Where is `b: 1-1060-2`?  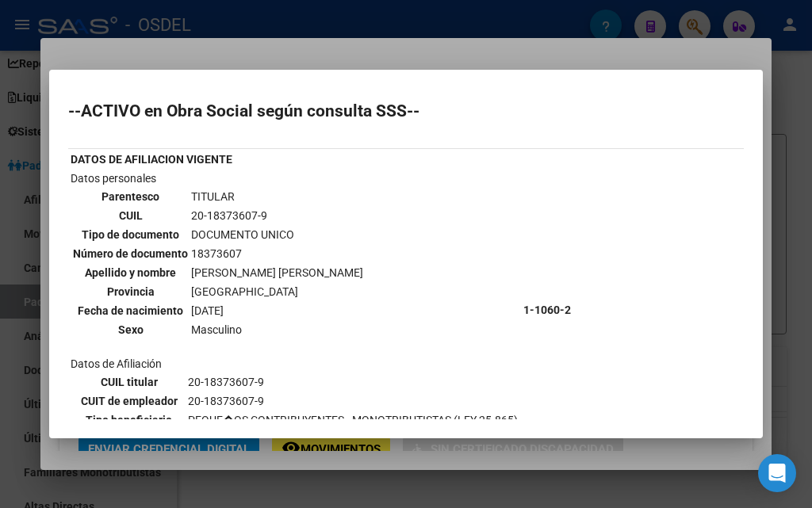 b: 1-1060-2 is located at coordinates (548, 310).